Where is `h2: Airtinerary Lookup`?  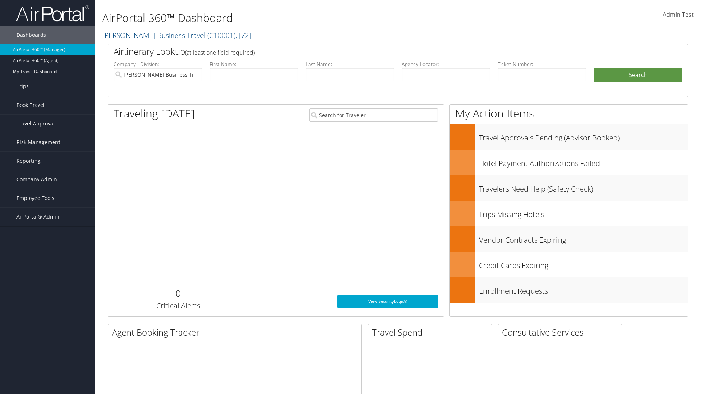
h2: Airtinerary Lookup is located at coordinates (374, 51).